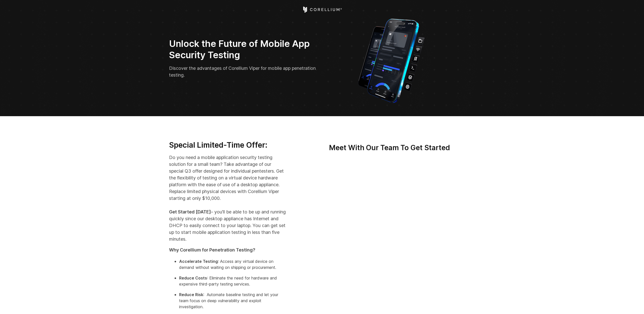 This screenshot has height=314, width=644. What do you see at coordinates (391, 60) in the screenshot?
I see `img: Corellium_VIPER_Hero_1_1x` at bounding box center [391, 60].